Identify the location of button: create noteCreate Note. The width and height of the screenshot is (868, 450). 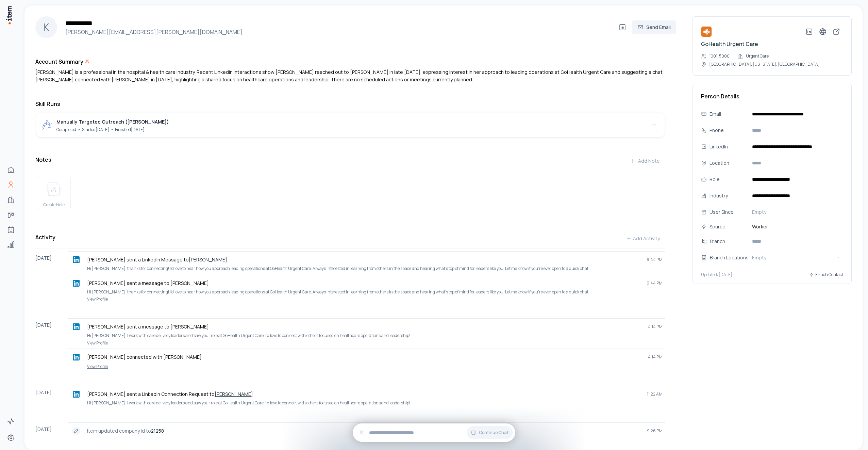
(54, 193).